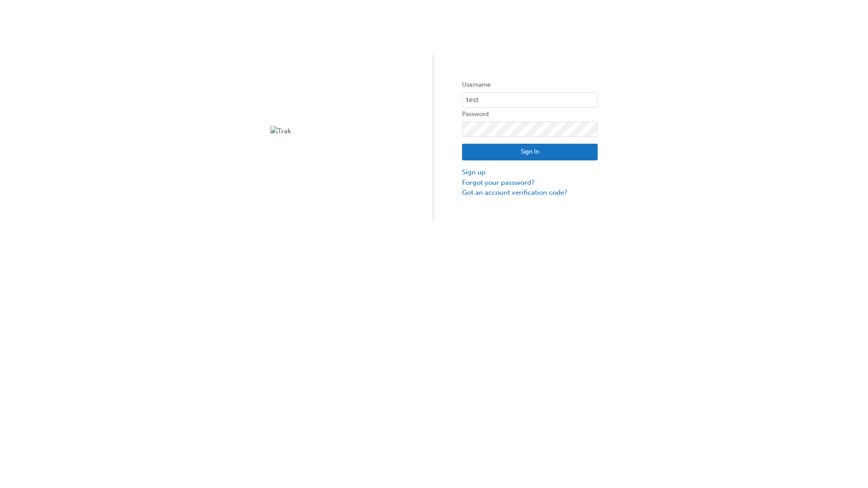 This screenshot has height=488, width=868. Describe the element at coordinates (530, 183) in the screenshot. I see `a: Forgot your password?` at that location.